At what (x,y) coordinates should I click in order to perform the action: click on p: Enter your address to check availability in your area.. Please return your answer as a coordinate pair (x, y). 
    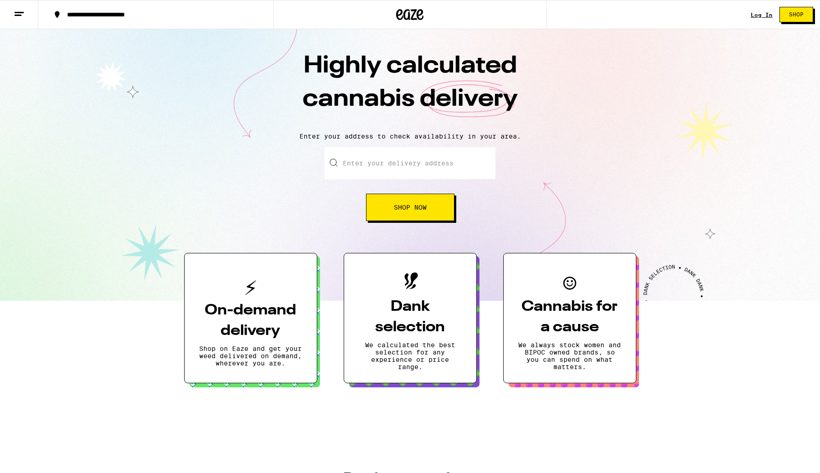
    Looking at the image, I should click on (410, 136).